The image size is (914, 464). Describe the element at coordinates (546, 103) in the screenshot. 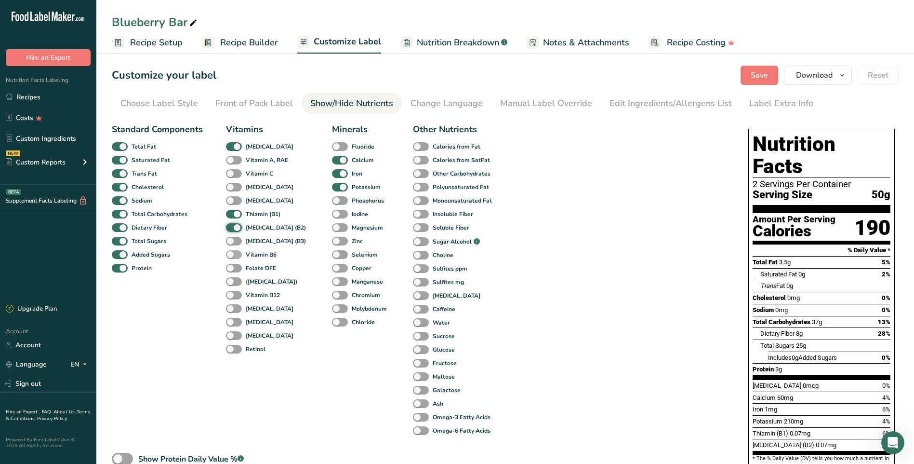

I see `div: Manual Label Override` at that location.